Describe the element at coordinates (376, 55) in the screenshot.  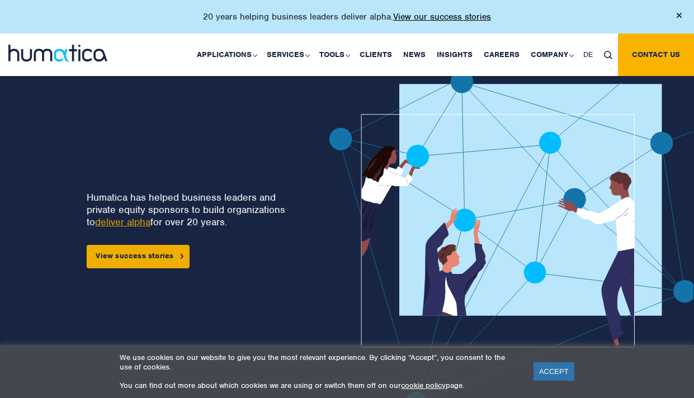
I see `a: Clients` at that location.